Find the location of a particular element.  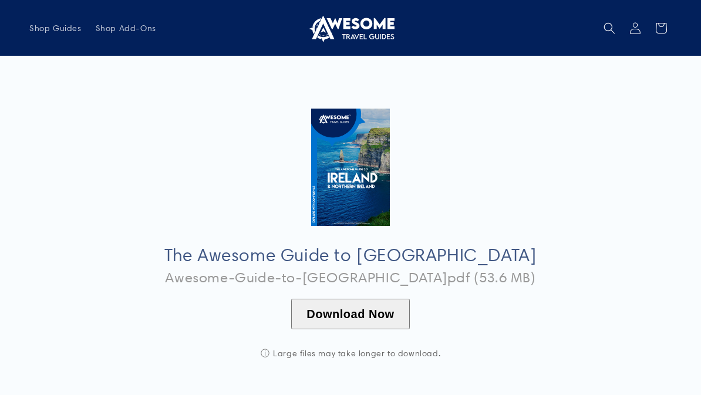

summary: Search is located at coordinates (609, 28).